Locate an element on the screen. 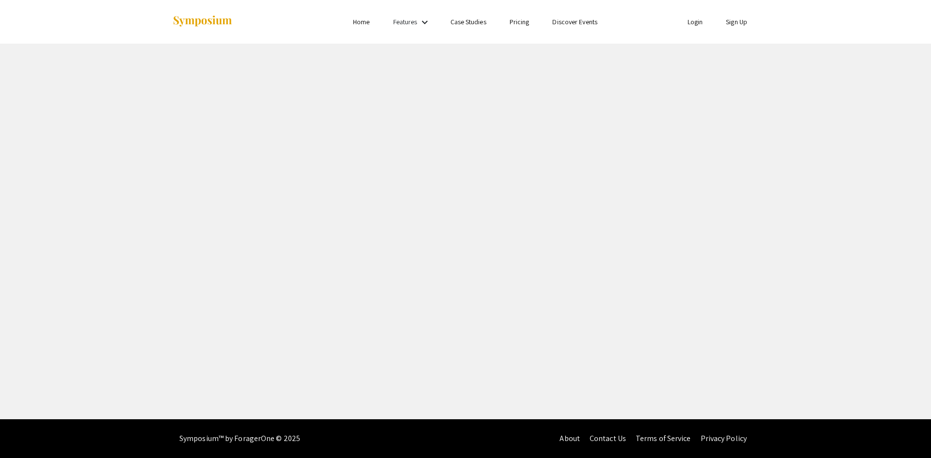  a: Terms of Service is located at coordinates (664, 439).